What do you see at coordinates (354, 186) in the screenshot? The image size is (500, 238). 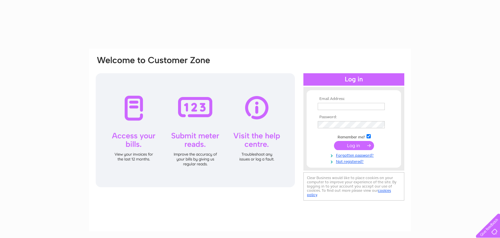 I see `div: Clear Business would like to place cookies on your computer to improve your experience of the sit...` at bounding box center [354, 186].